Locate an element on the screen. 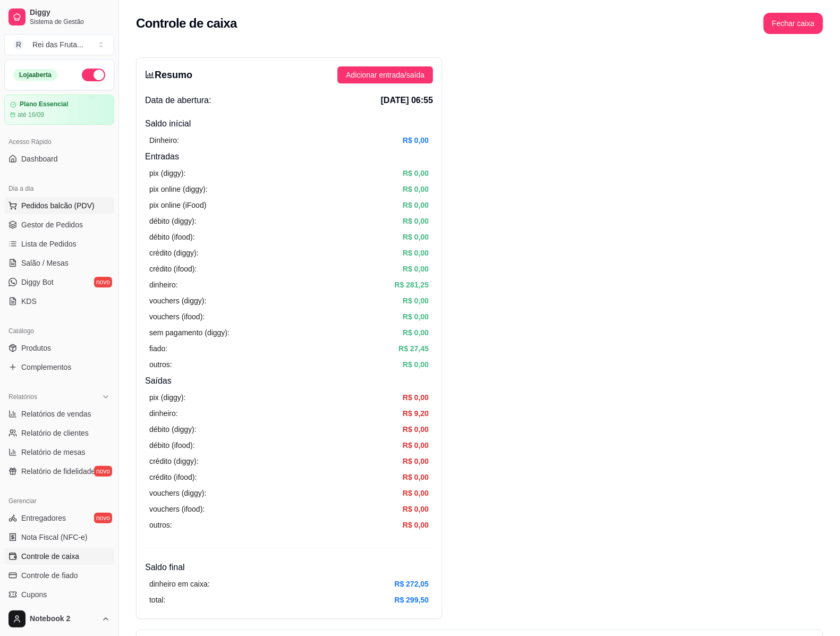  span: Gestor de Pedidos is located at coordinates (52, 225).